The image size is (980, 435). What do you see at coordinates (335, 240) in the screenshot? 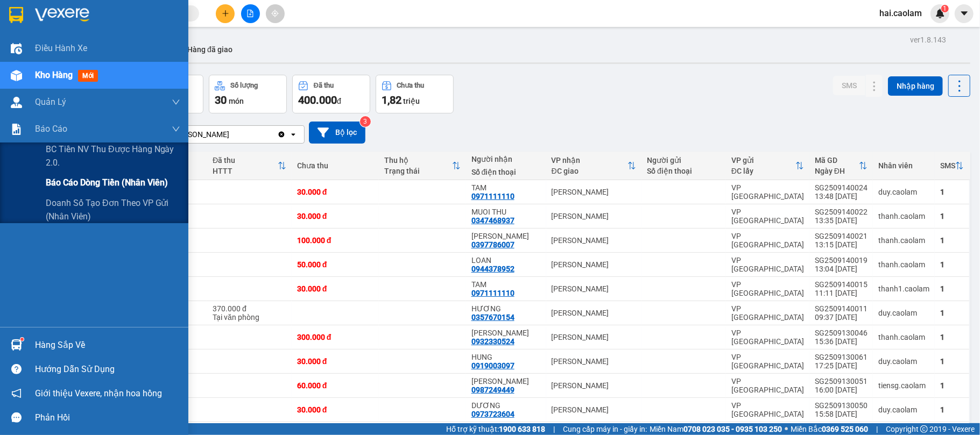
I see `div: 100.000 đ` at bounding box center [335, 240].